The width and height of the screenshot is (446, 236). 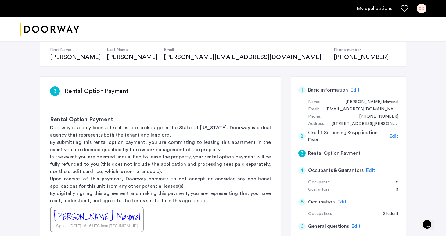 What do you see at coordinates (361, 124) in the screenshot?
I see `div: 11 Lewis Avenue` at bounding box center [361, 124].